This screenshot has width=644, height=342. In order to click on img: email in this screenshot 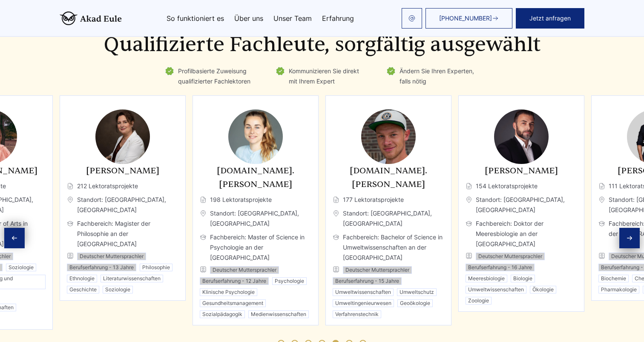, I will do `click(412, 18)`.